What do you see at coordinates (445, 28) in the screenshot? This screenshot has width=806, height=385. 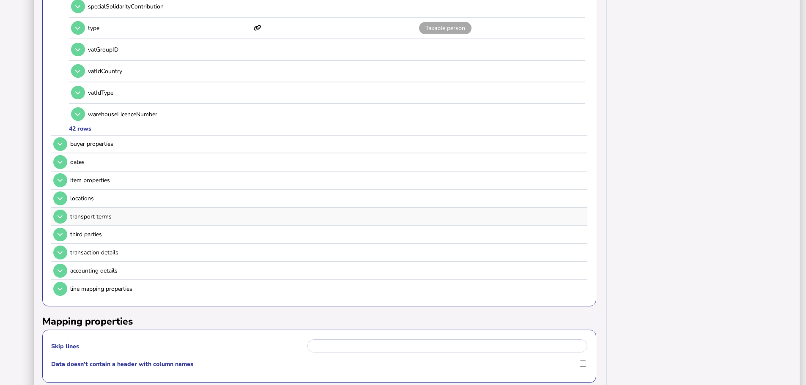 I see `span: Taxable person` at bounding box center [445, 28].